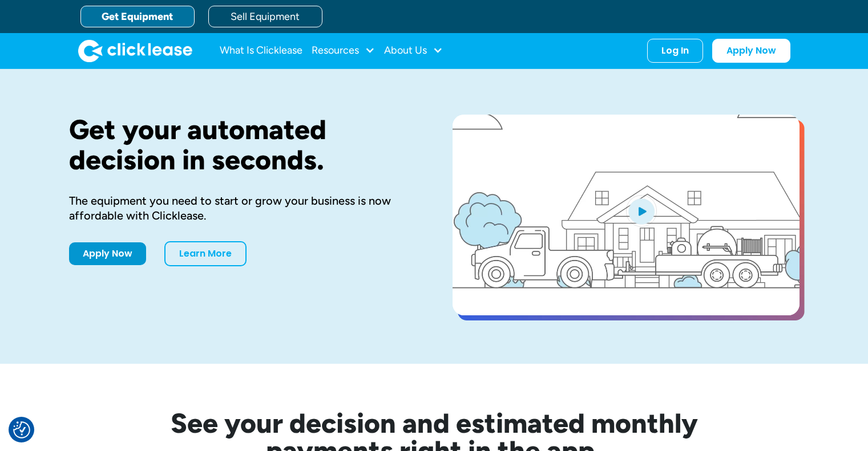 This screenshot has height=451, width=868. What do you see at coordinates (206, 253) in the screenshot?
I see `a: Learn More` at bounding box center [206, 253].